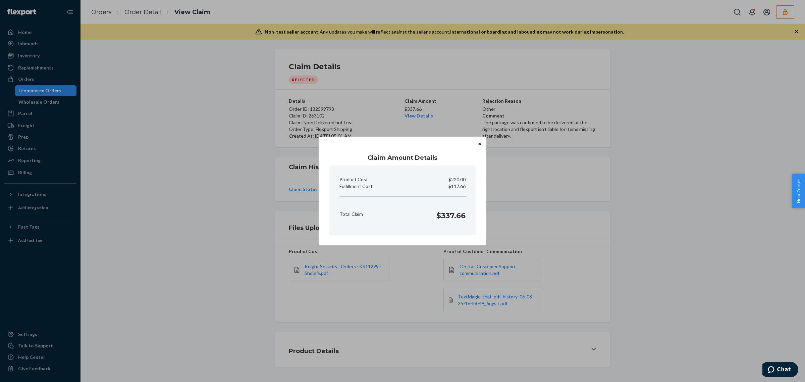 This screenshot has height=382, width=805. What do you see at coordinates (351, 214) in the screenshot?
I see `p: Total Claim` at bounding box center [351, 214].